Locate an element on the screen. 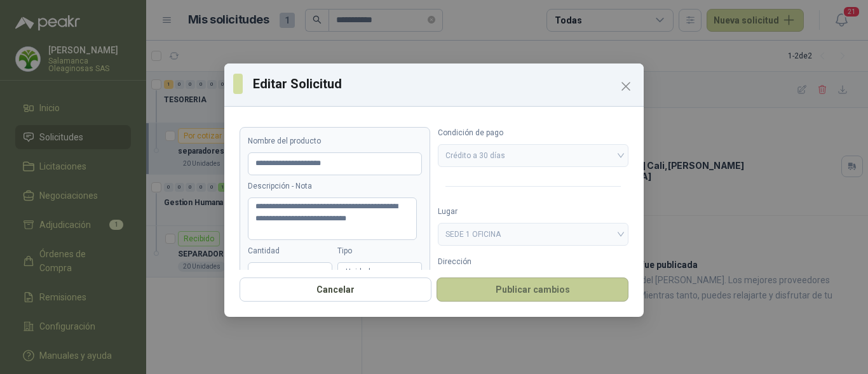  button: Close is located at coordinates (625, 87).